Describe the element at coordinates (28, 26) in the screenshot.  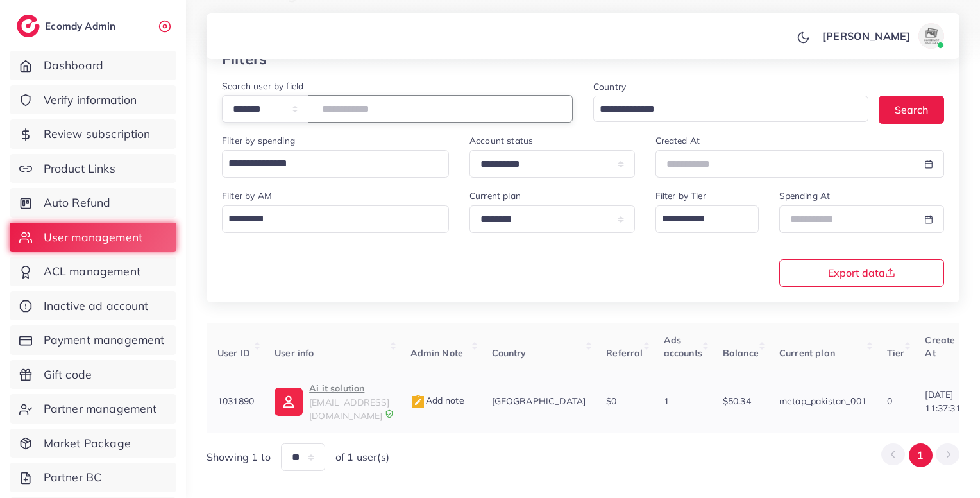
I see `img: logo` at that location.